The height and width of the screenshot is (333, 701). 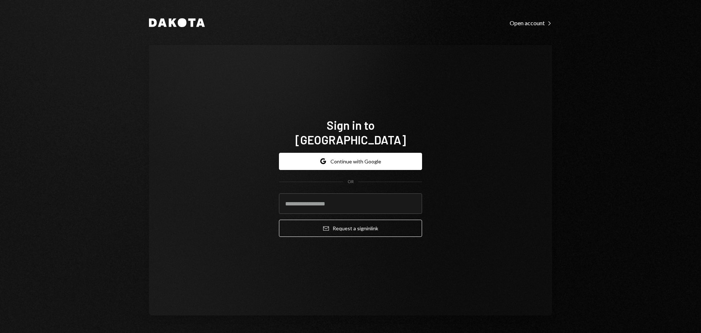 I want to click on button: Request a signinlink, so click(x=350, y=228).